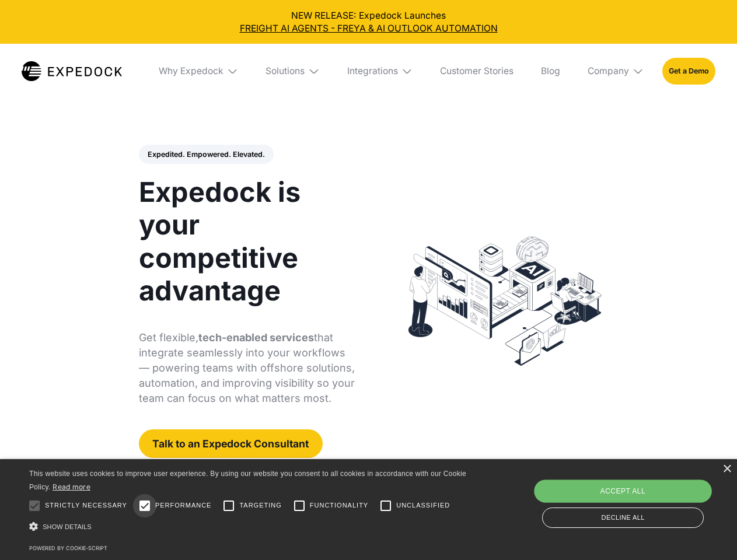 The width and height of the screenshot is (737, 560). Describe the element at coordinates (247, 241) in the screenshot. I see `h1: Expedock is your competitive advantage` at that location.